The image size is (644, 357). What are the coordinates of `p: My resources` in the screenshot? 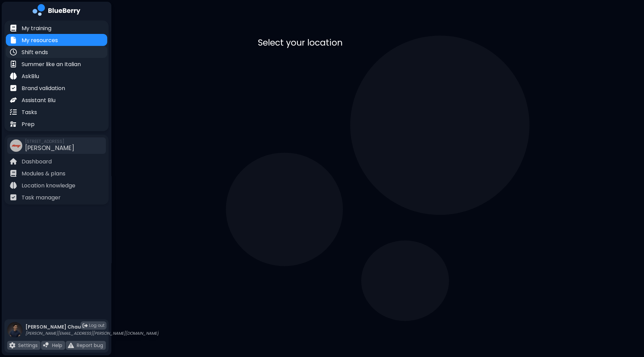 It's located at (40, 40).